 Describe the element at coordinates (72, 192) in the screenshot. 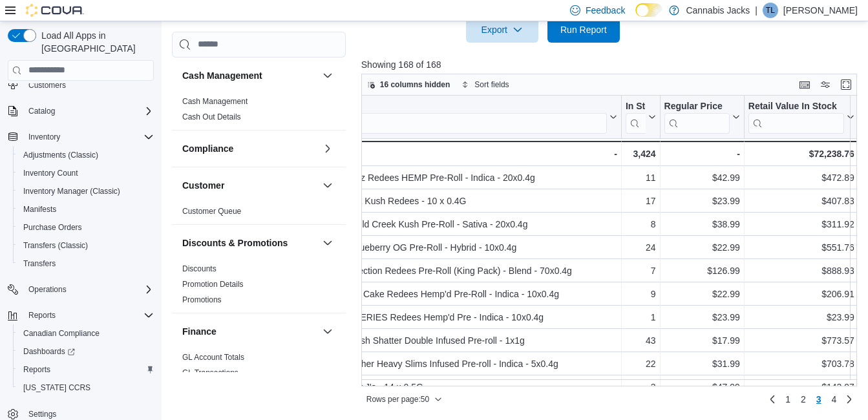

I see `a: Inventory Manager (Classic)` at that location.